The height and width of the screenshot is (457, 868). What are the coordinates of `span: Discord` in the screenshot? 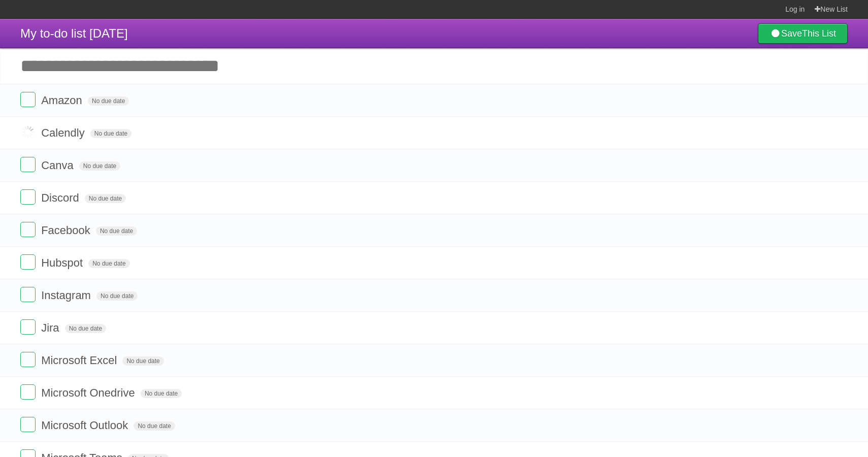 It's located at (62, 198).